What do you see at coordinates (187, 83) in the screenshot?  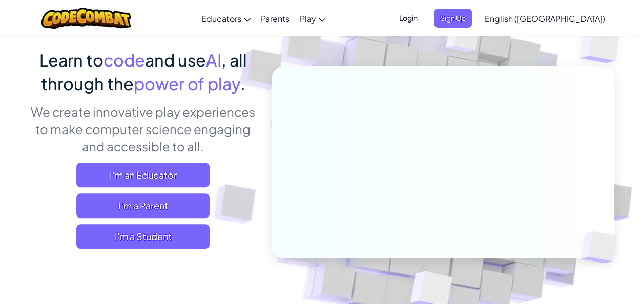 I see `span: power of play` at bounding box center [187, 83].